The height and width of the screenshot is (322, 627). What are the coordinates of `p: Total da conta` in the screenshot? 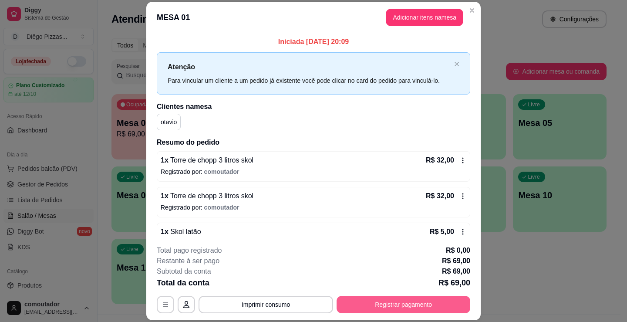 It's located at (183, 283).